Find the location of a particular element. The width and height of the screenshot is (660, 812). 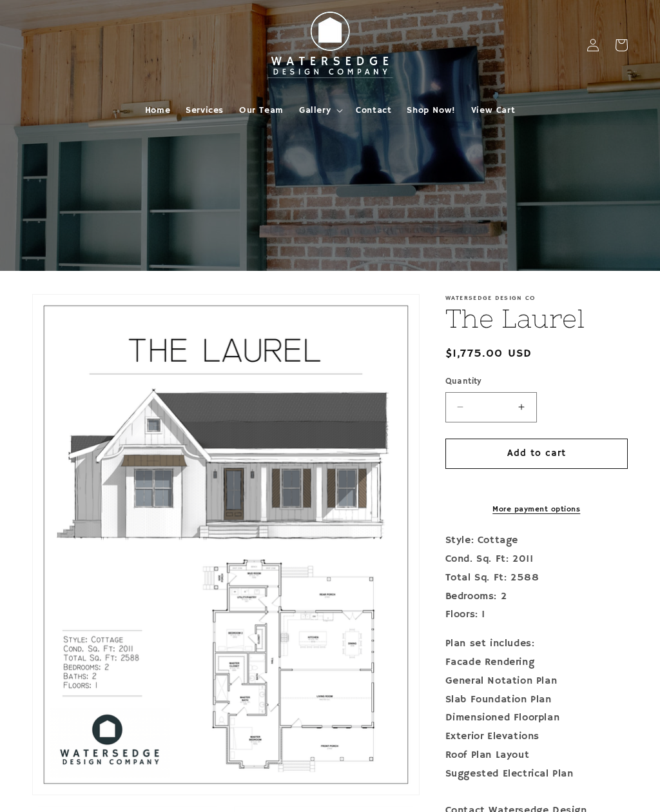

a: Contact is located at coordinates (373, 110).